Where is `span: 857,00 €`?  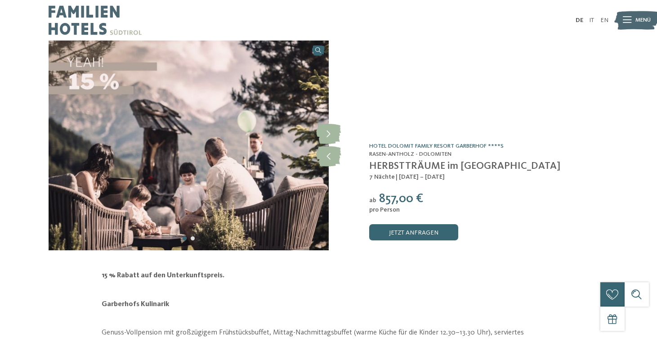
span: 857,00 € is located at coordinates (401, 198).